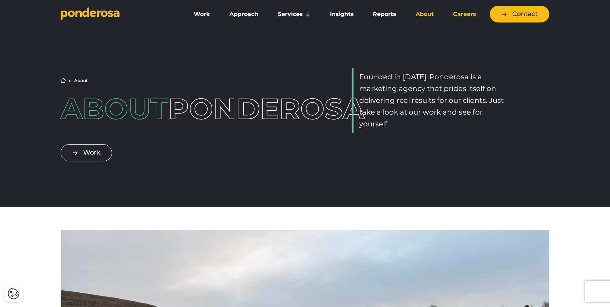 This screenshot has height=307, width=610. What do you see at coordinates (14, 293) in the screenshot?
I see `img: Revisit consent button` at bounding box center [14, 293].